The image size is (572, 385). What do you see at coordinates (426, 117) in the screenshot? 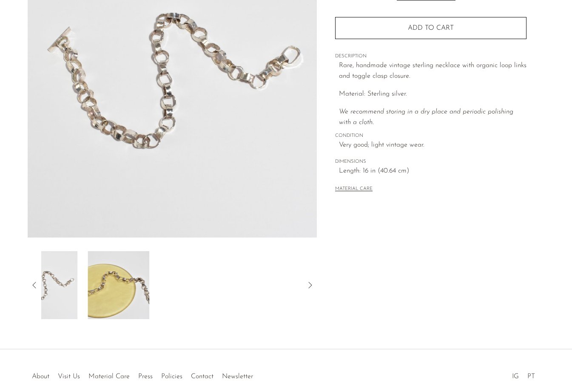
I see `i: We recommend storing in a dry place and periodic polishing with a cloth.` at bounding box center [426, 117].